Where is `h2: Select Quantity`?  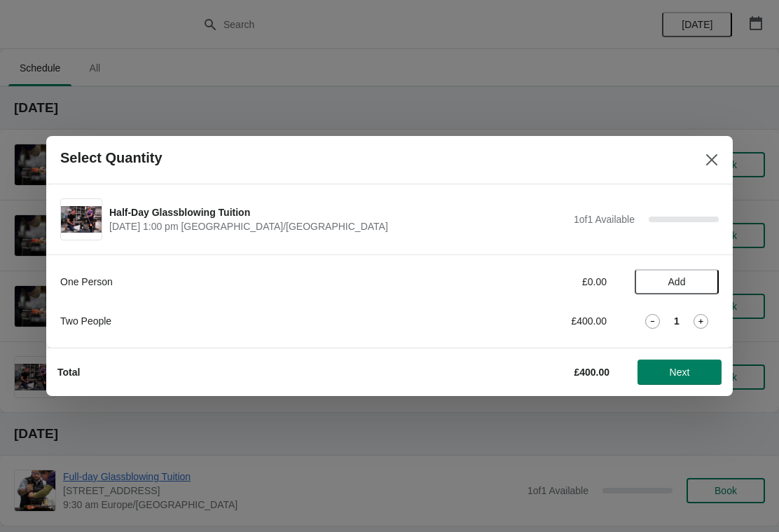 h2: Select Quantity is located at coordinates (112, 158).